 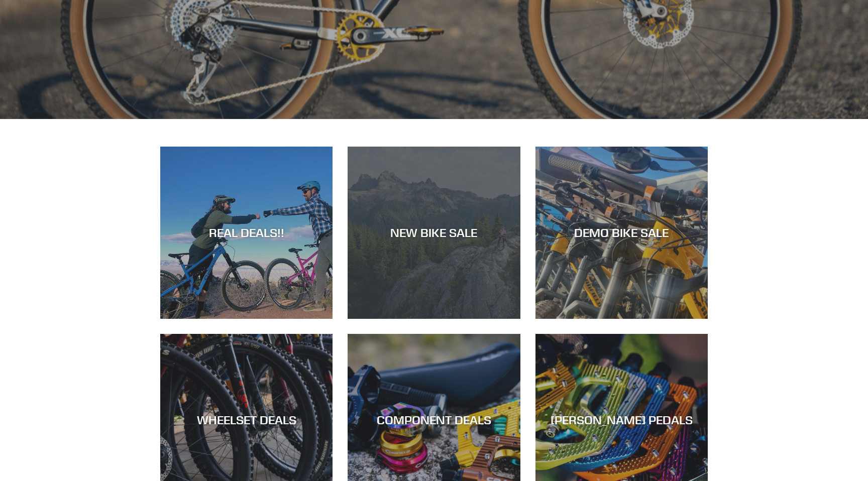 I want to click on div: WHEELSET DEALS, so click(x=246, y=420).